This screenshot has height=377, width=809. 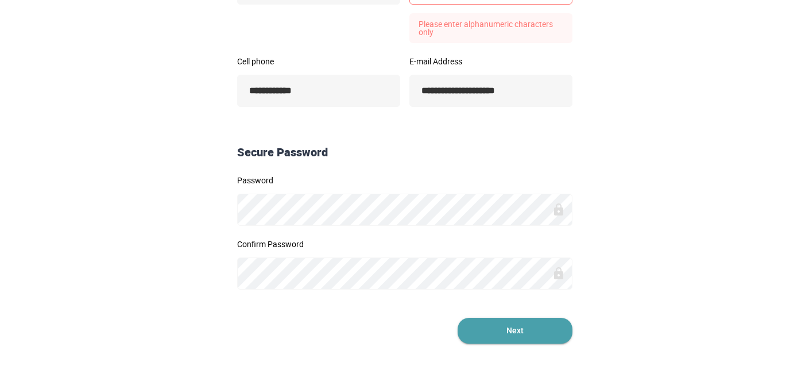 I want to click on button: Next, so click(x=515, y=330).